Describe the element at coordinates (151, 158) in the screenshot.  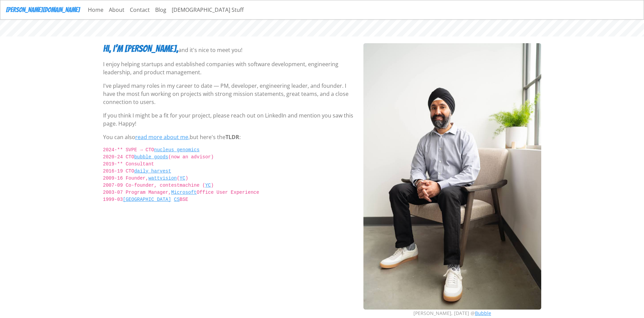
I see `a: bubble goods` at that location.